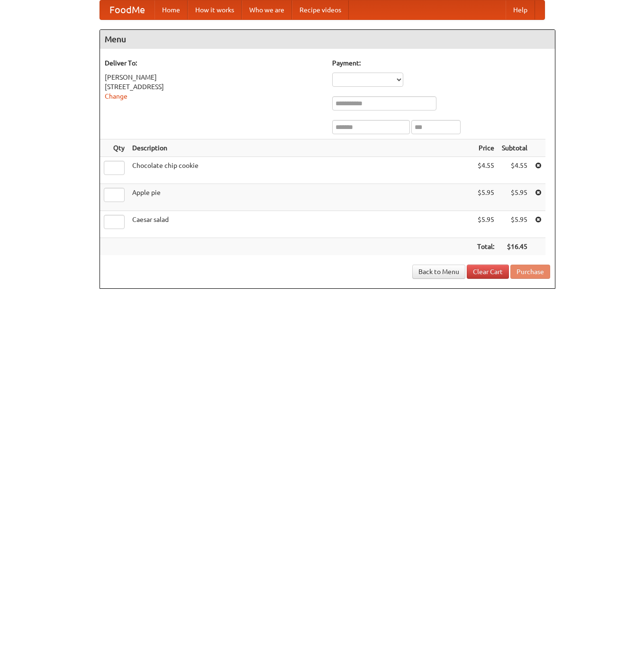 The image size is (644, 671). I want to click on a: How it works, so click(215, 10).